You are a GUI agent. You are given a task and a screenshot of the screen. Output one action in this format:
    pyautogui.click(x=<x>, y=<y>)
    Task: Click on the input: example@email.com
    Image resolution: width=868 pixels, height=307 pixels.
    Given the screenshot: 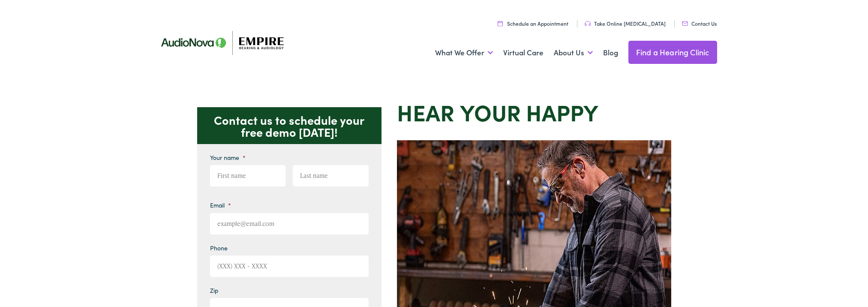 What is the action you would take?
    pyautogui.click(x=289, y=224)
    